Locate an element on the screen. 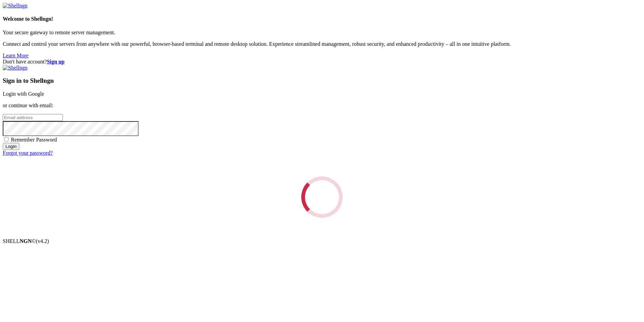  div: Don't have account? is located at coordinates (322, 62).